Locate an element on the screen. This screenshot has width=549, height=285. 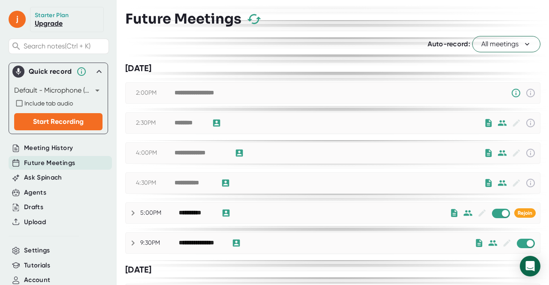
span: All meetings is located at coordinates (506, 44).